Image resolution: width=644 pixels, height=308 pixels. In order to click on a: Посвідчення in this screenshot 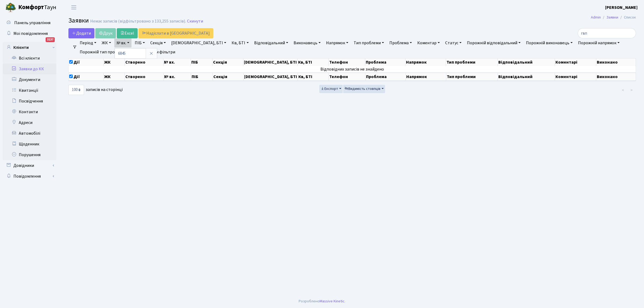, I will do `click(29, 101)`.